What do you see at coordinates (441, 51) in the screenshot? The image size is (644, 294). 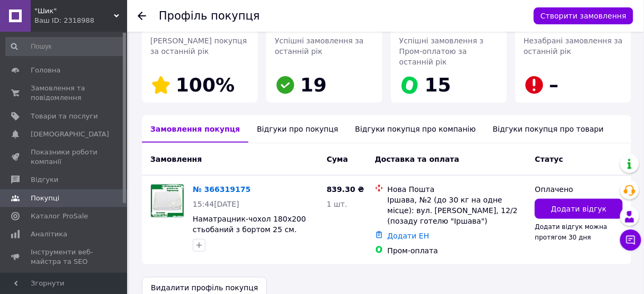 I see `span: Успішні замовлення з Пром-оплатою за останній рік` at bounding box center [441, 51].